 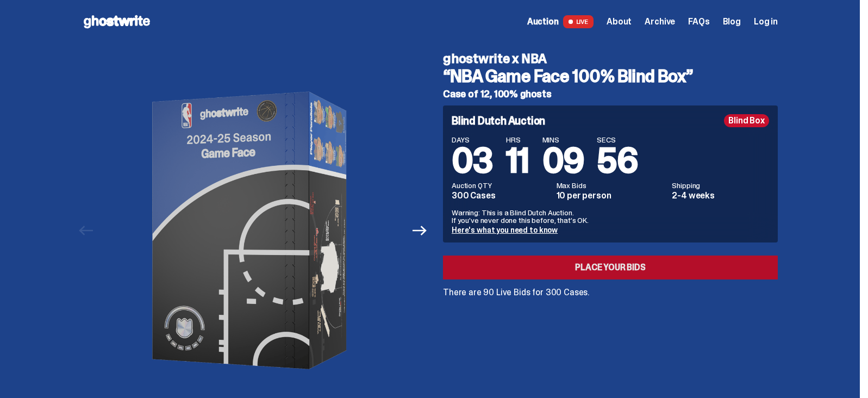 What do you see at coordinates (617, 161) in the screenshot?
I see `span: 56` at bounding box center [617, 161].